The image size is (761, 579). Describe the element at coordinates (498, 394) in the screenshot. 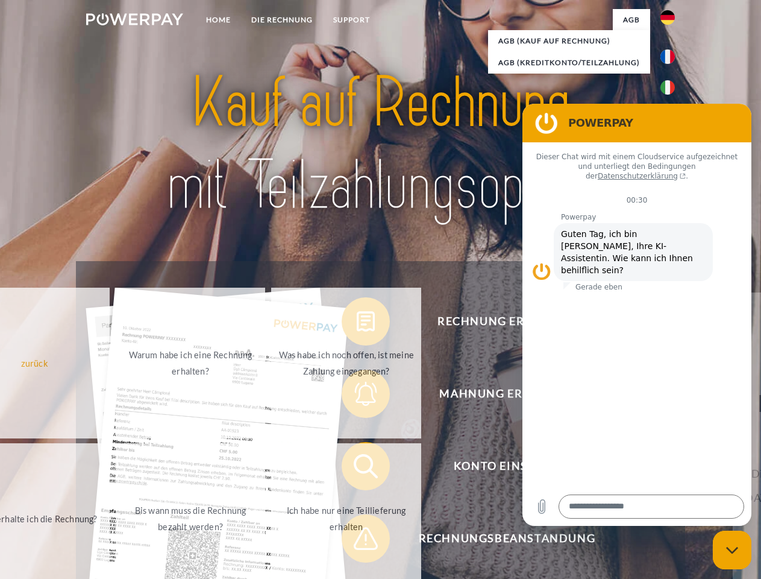

I see `a: Mahnung erhalten?` at that location.